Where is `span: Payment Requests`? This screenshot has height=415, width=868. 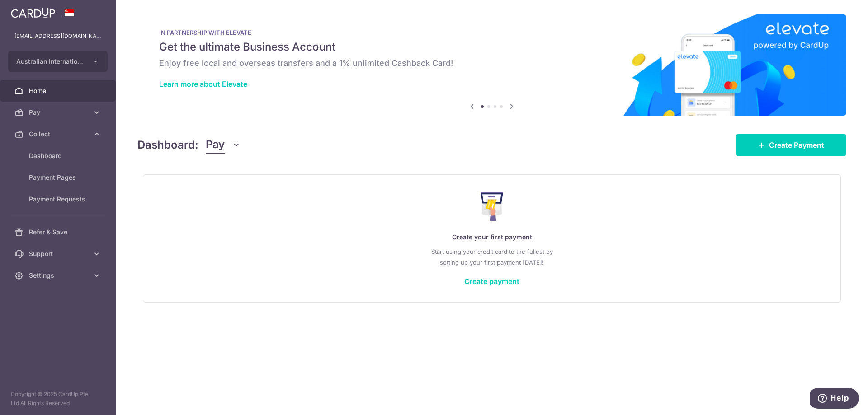
span: Payment Requests is located at coordinates (59, 199).